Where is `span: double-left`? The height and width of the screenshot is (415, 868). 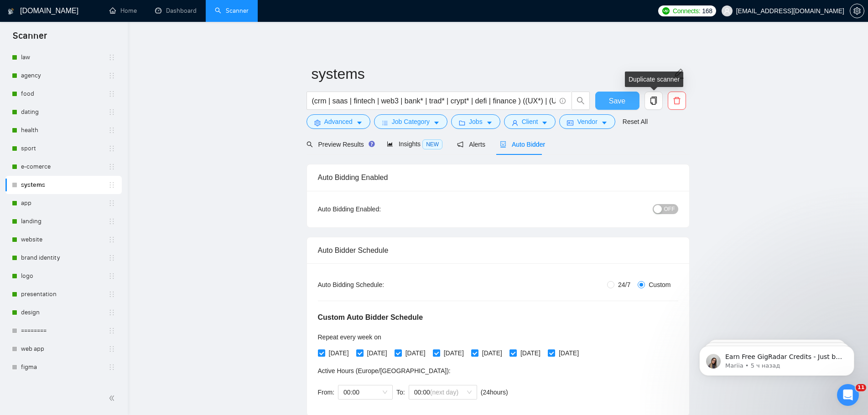
span: double-left is located at coordinates (113, 399).